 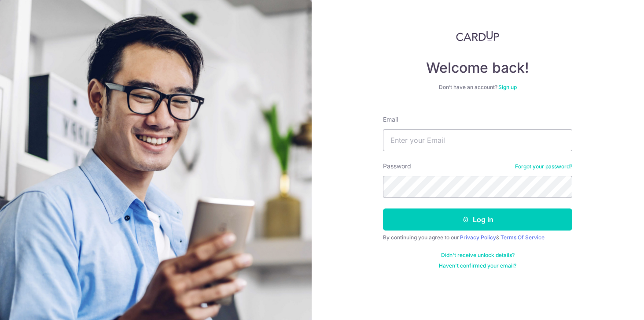 I want to click on a: Haven't confirmed your email?, so click(x=478, y=266).